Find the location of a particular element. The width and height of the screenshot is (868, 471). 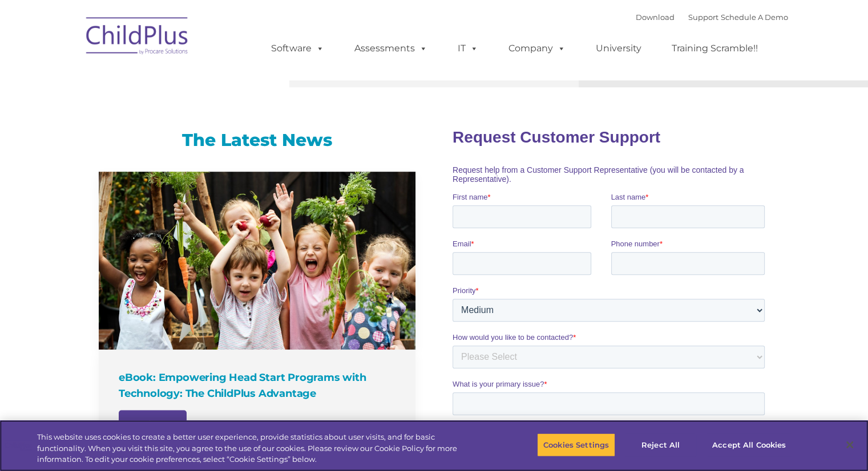

div: This website uses cookies to create a better user experience, provide statistics about user visit... is located at coordinates (257, 448).